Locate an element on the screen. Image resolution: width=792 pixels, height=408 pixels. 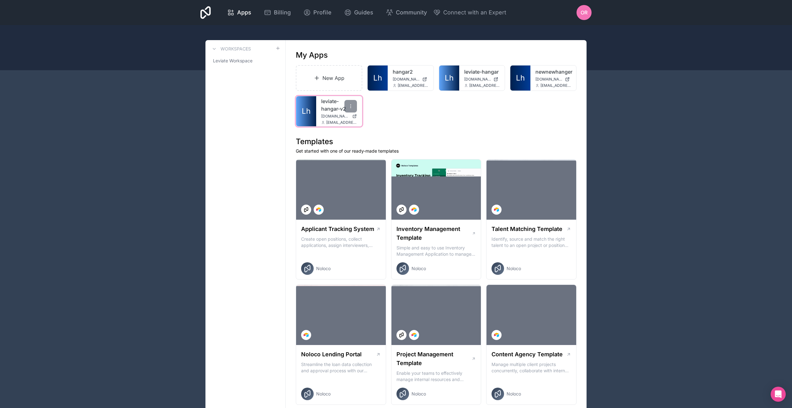
button: Connect with an Expert is located at coordinates (469, 13).